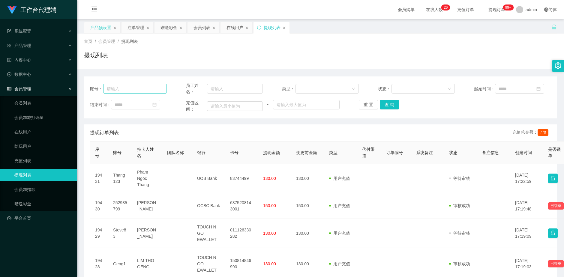 Image resolution: width=564 pixels, height=277 pixels. I want to click on i: 图标: form, so click(9, 31).